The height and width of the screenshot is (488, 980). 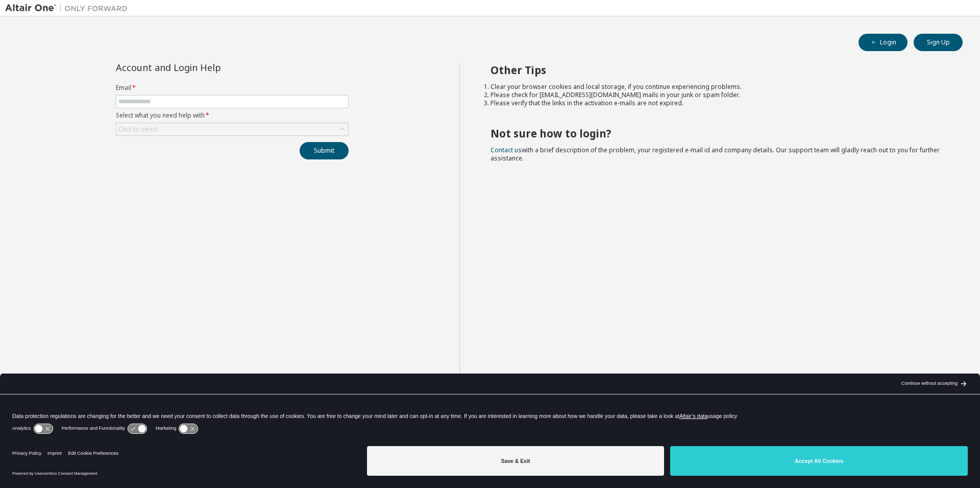 I want to click on img: Altair One, so click(x=69, y=9).